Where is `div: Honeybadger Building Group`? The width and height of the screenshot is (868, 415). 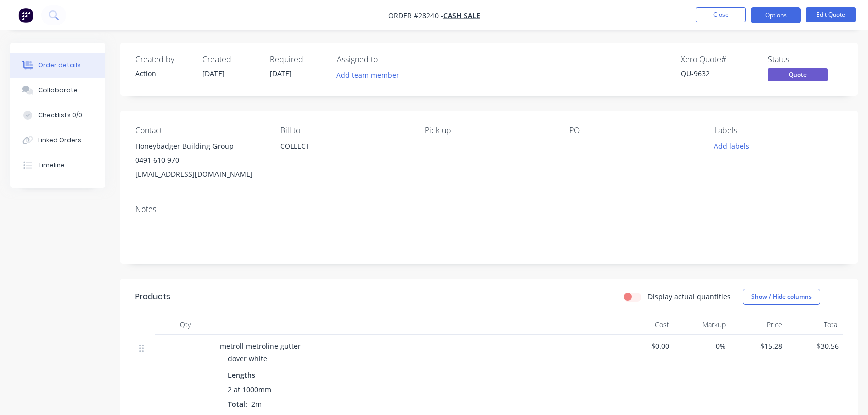 div: Honeybadger Building Group is located at coordinates (199, 147).